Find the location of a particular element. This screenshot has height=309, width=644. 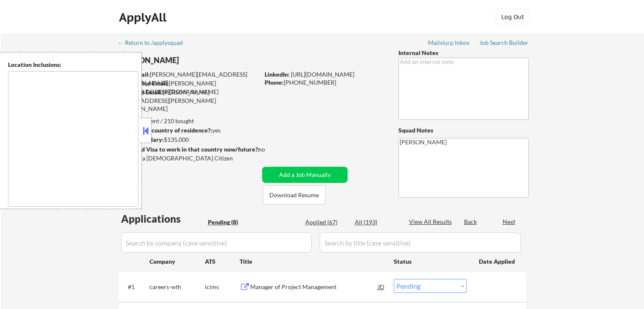

div: Job Search Builder is located at coordinates (503, 43).